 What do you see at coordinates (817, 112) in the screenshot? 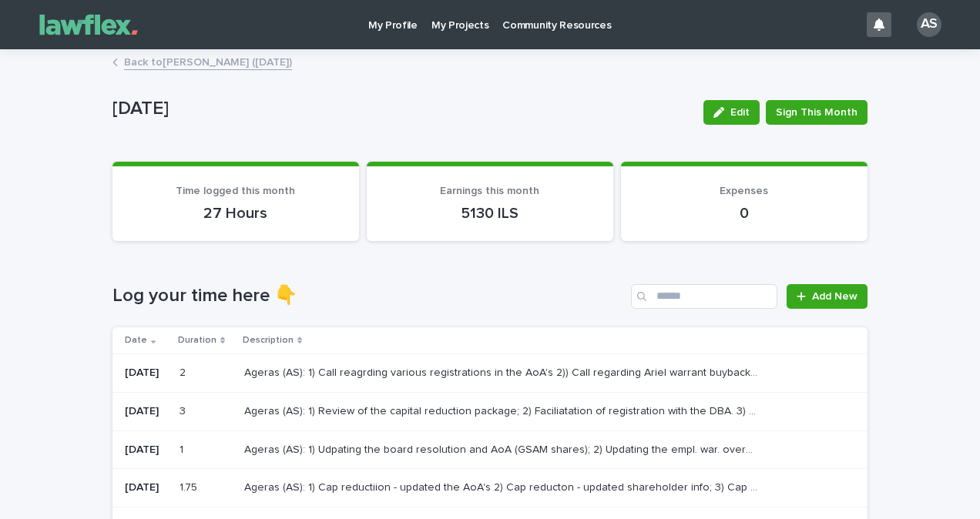
I see `span: Sign This Month` at bounding box center [817, 112].